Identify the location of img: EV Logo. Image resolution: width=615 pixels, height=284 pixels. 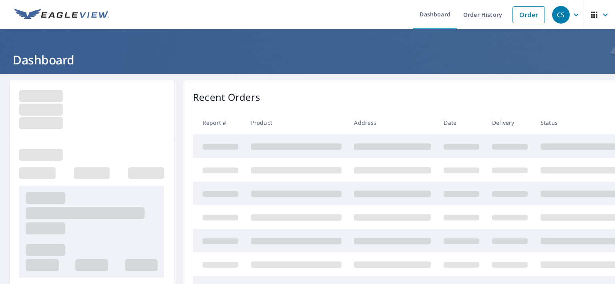
(62, 15).